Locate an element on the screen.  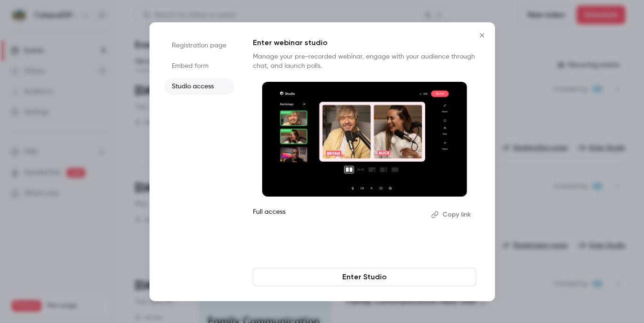
li: Registration page is located at coordinates (200, 45).